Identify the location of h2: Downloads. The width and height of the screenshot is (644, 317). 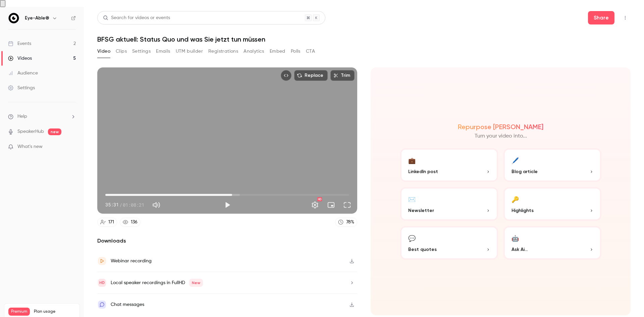
(227, 241).